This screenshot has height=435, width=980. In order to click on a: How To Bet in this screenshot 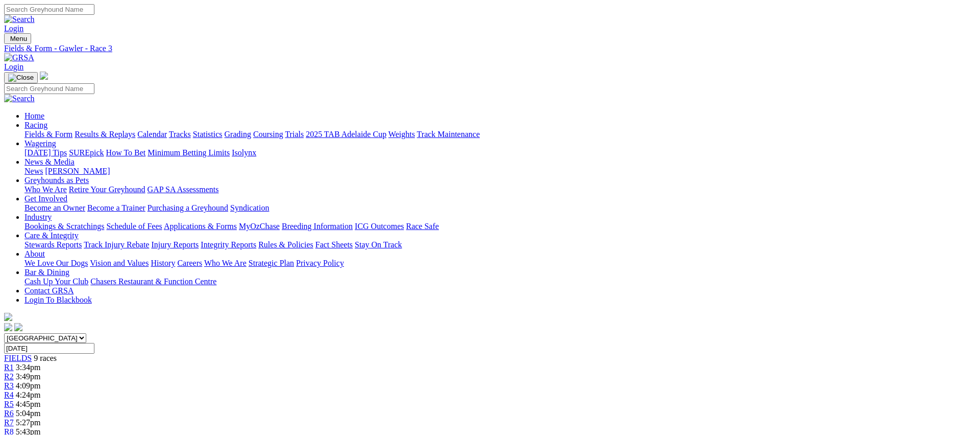, I will do `click(126, 152)`.